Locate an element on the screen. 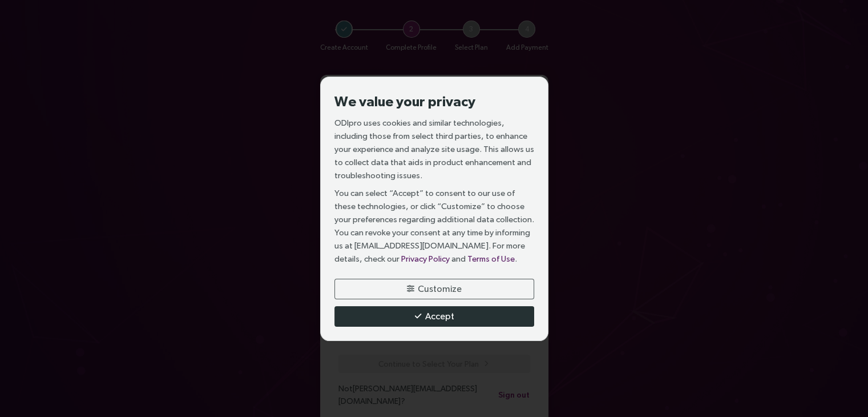 Image resolution: width=868 pixels, height=417 pixels. button: Customize is located at coordinates (434, 289).